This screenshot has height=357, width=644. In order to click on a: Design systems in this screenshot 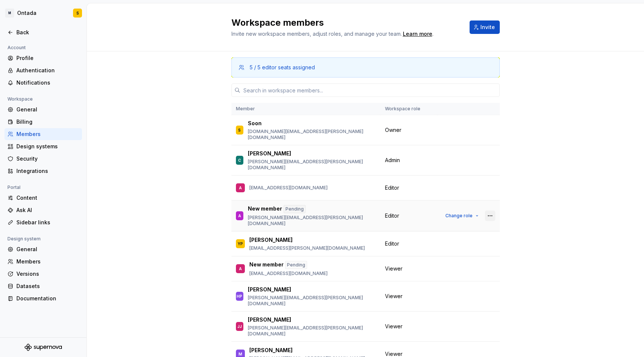, I will do `click(43, 147)`.